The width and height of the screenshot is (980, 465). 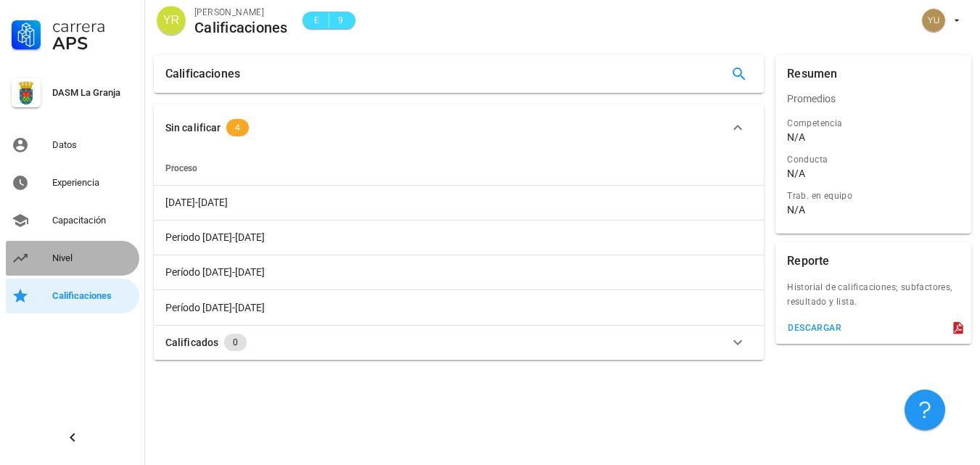 I want to click on a: Experiencia, so click(x=73, y=183).